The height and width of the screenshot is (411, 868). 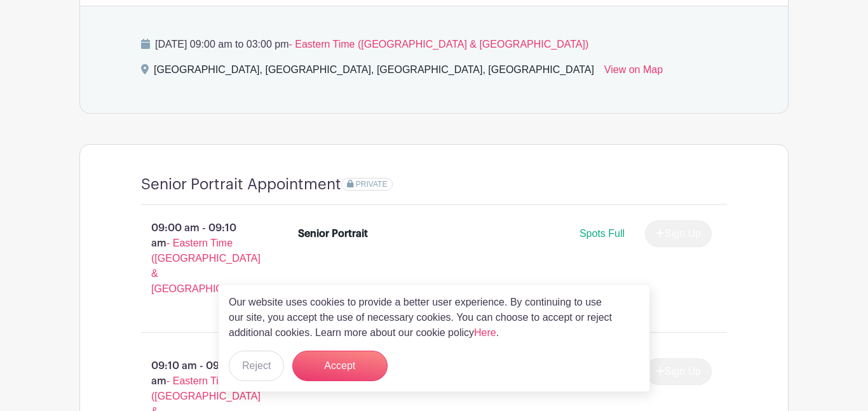 What do you see at coordinates (636, 303) in the screenshot?
I see `img: close_button-5f87c8562297e5c2d7936805f587ecaba9071eb48480494691a3f1689db116b3.svg` at bounding box center [636, 303].